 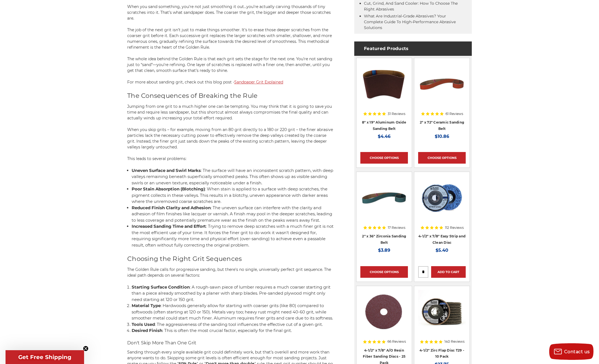 What do you see at coordinates (384, 321) in the screenshot?
I see `a: 4.5 inch resin fiber disc` at bounding box center [384, 321].